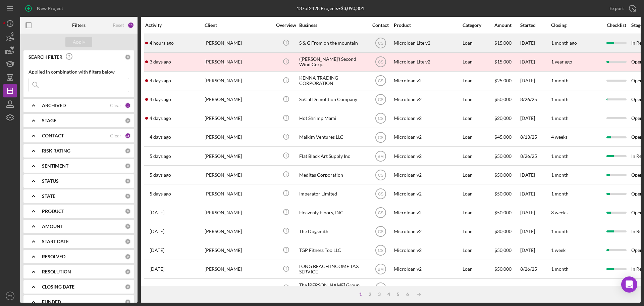  I want to click on div: Hot Shrimp Mami, so click(333, 118).